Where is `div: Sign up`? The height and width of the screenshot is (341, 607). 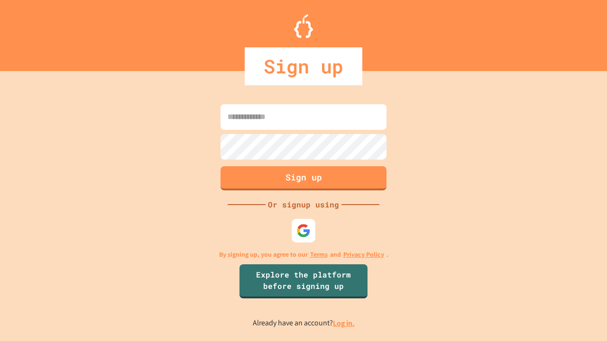
div: Sign up is located at coordinates (303, 66).